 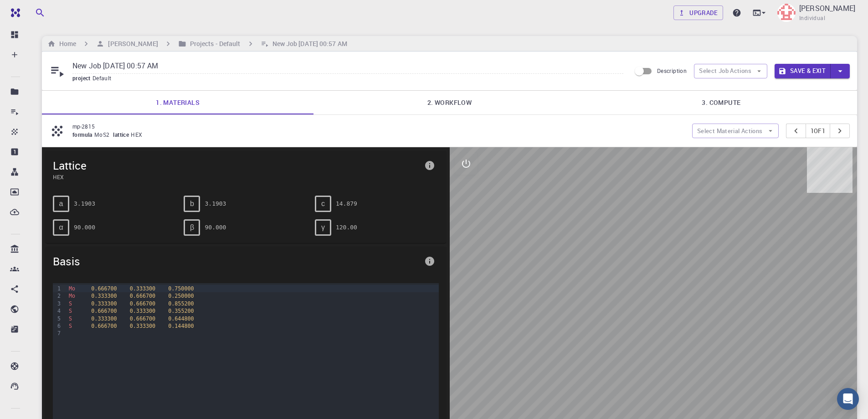 I want to click on span: 0.144800, so click(x=181, y=326).